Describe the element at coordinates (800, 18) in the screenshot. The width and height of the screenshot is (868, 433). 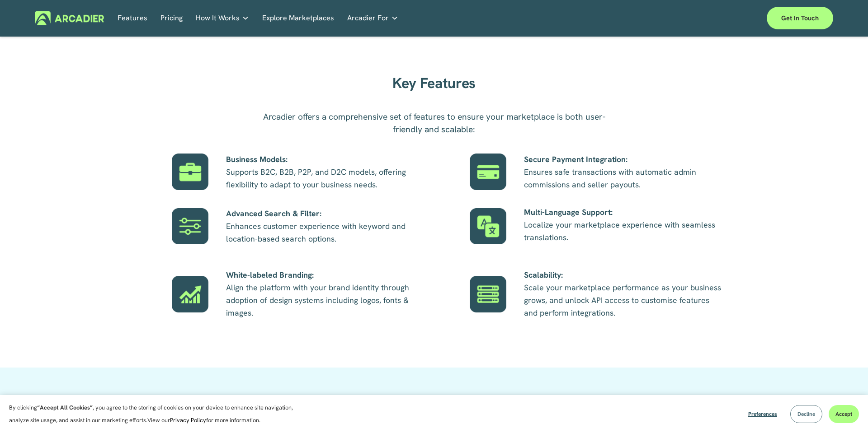
I see `a: Get in touch` at that location.